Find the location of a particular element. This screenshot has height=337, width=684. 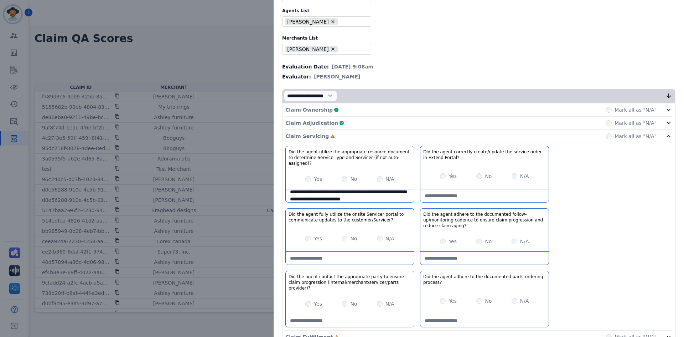

h3: Did the agent utilize the appropriate resource document to determine Service Type and Servicer (i... is located at coordinates (350, 157).